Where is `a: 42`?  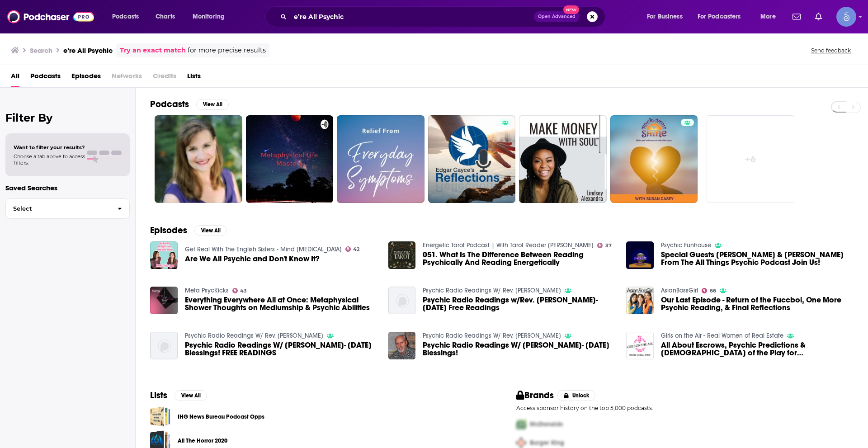 a: 42 is located at coordinates (353, 249).